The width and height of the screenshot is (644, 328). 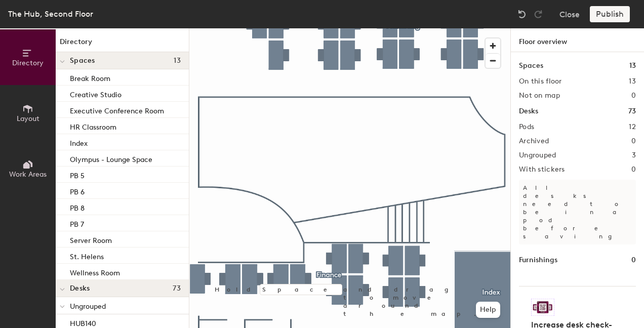 I want to click on h2: Ungrouped, so click(x=538, y=156).